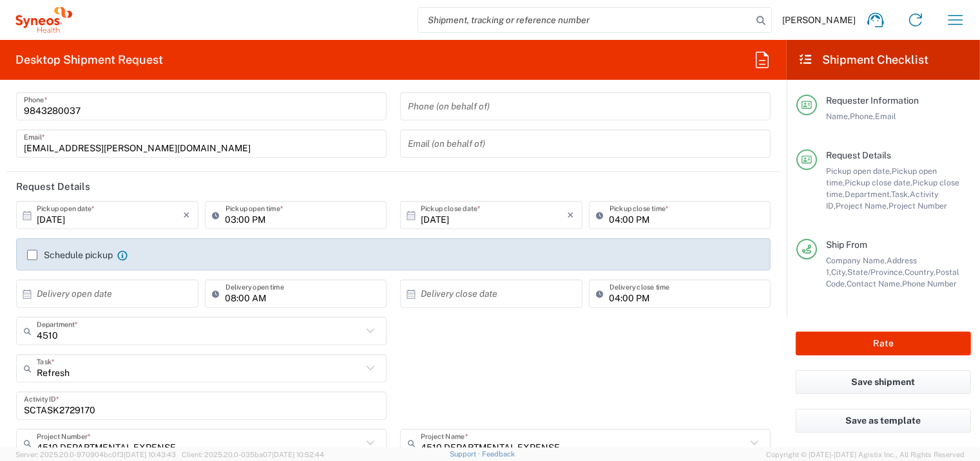  Describe the element at coordinates (862, 116) in the screenshot. I see `span: Phone,` at that location.